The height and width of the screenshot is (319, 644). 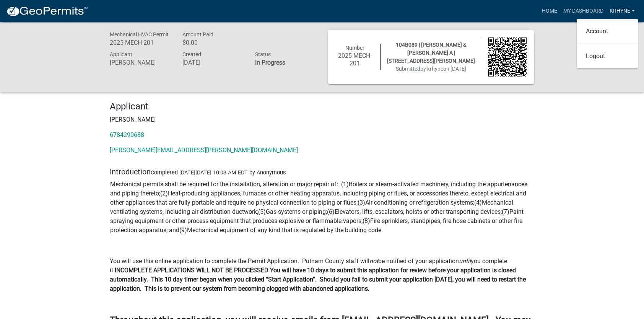 What do you see at coordinates (121, 54) in the screenshot?
I see `span: Applicant` at bounding box center [121, 54].